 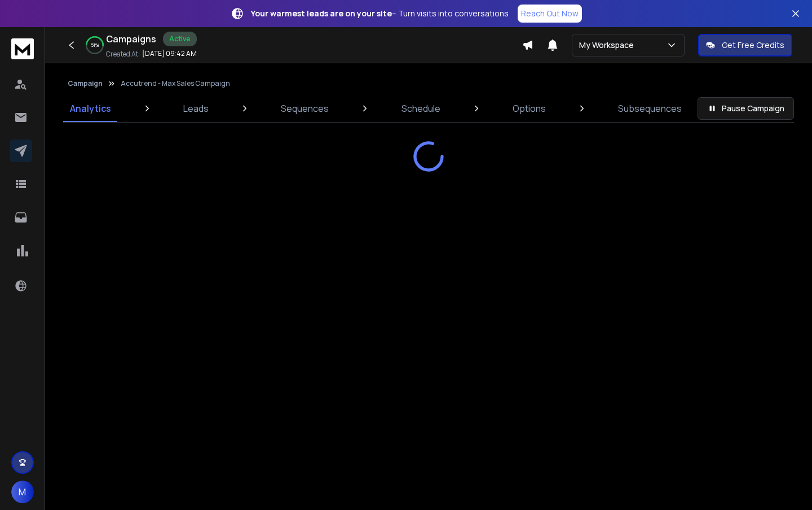 What do you see at coordinates (380, 14) in the screenshot?
I see `p: – Turn visits into conversations` at bounding box center [380, 14].